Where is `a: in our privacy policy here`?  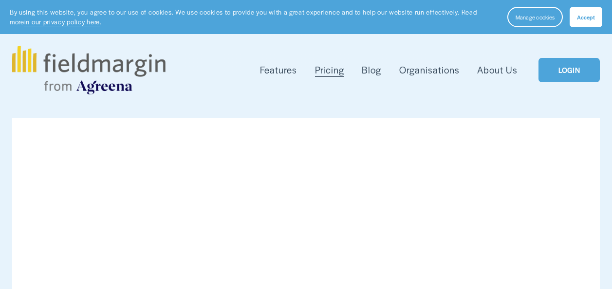 a: in our privacy policy here is located at coordinates (62, 21).